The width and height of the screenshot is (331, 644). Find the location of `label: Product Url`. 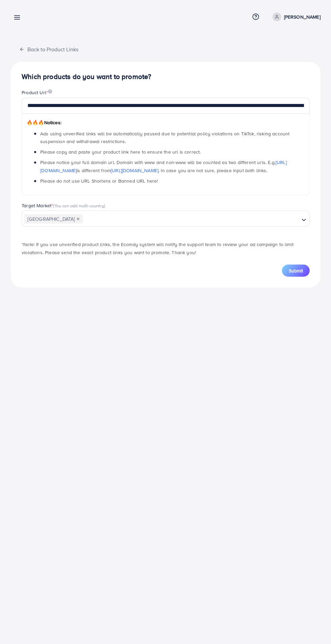

label: Product Url is located at coordinates (37, 92).